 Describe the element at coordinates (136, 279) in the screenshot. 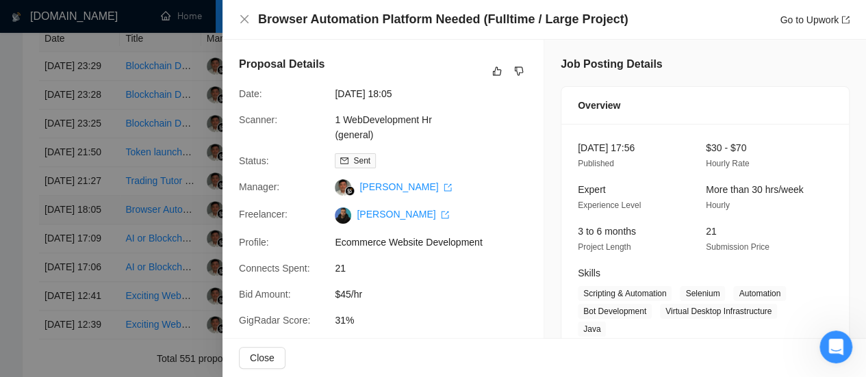

I see `button: Чат` at that location.